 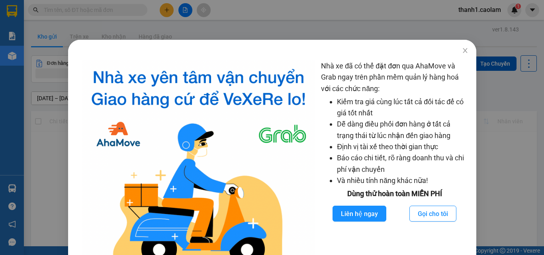 I want to click on li: Định vị tài xế theo thời gian thực, so click(x=402, y=147).